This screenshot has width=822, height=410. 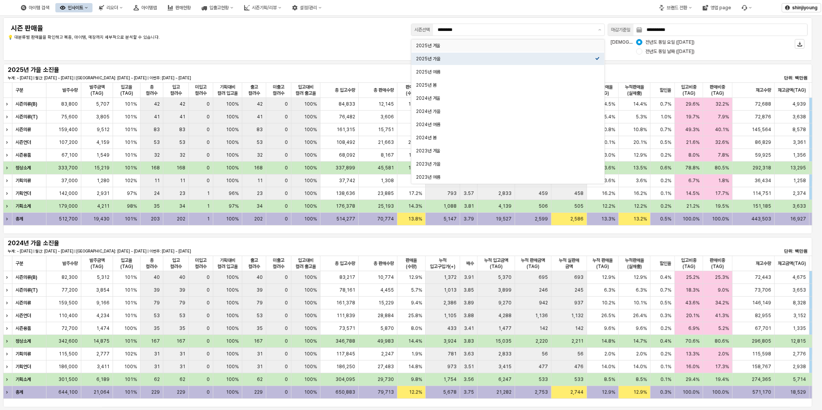 I want to click on span: 108,492, so click(x=346, y=142).